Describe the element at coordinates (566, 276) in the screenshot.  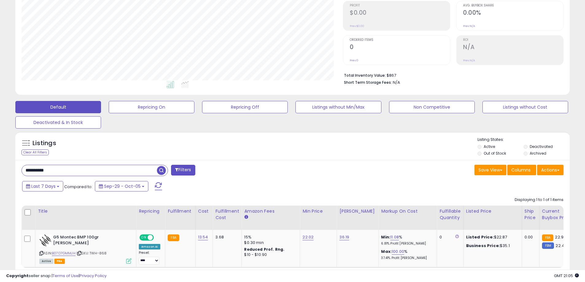
I see `span: 2025-10-13 21:05 GMT` at that location.